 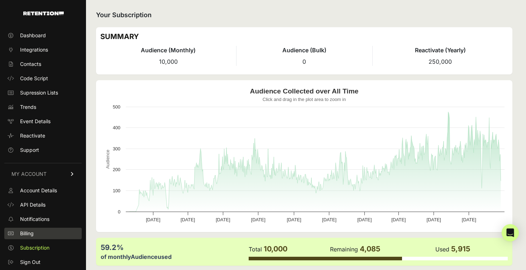 I want to click on a: Support, so click(x=43, y=150).